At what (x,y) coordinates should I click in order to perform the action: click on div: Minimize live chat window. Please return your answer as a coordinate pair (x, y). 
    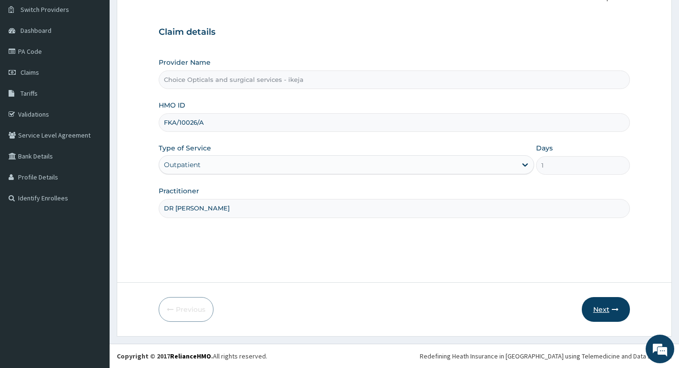
    Looking at the image, I should click on (168, 16).